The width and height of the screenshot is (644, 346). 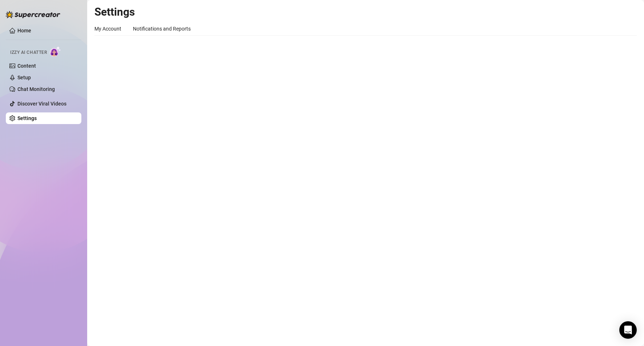 I want to click on a: Home, so click(x=24, y=30).